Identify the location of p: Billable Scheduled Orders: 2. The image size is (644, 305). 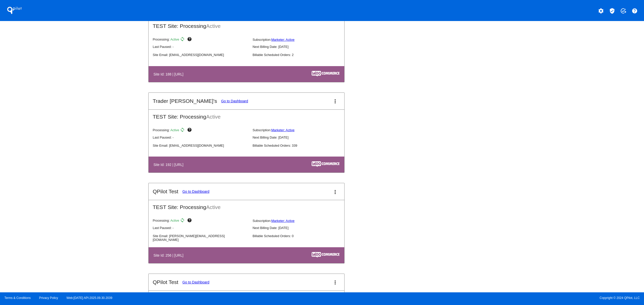
(300, 55).